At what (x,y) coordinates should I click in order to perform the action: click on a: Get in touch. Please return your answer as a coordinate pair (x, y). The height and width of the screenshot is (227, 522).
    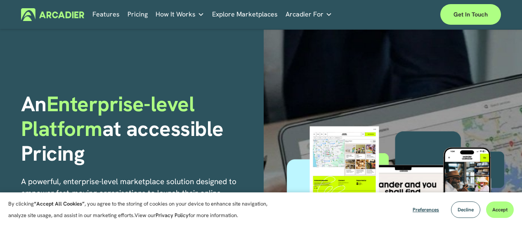
    Looking at the image, I should click on (471, 14).